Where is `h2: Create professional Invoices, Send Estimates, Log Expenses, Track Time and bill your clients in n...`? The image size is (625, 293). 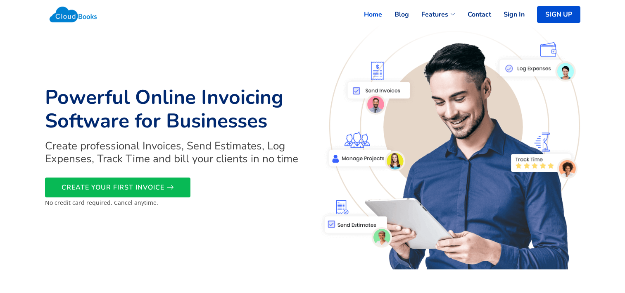 h2: Create professional Invoices, Send Estimates, Log Expenses, Track Time and bill your clients in n... is located at coordinates (176, 152).